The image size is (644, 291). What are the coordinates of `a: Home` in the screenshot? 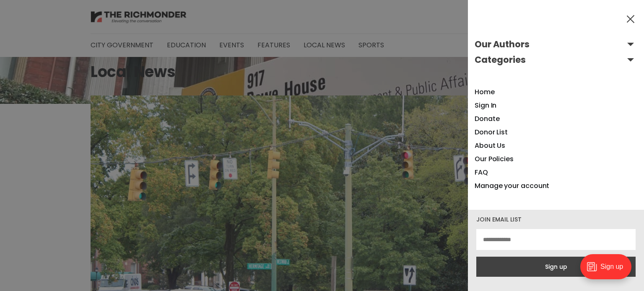 It's located at (485, 91).